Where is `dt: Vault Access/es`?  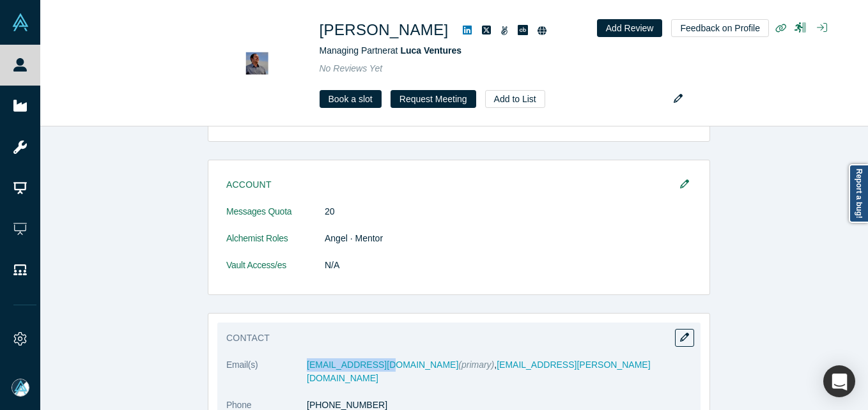 dt: Vault Access/es is located at coordinates (275, 272).